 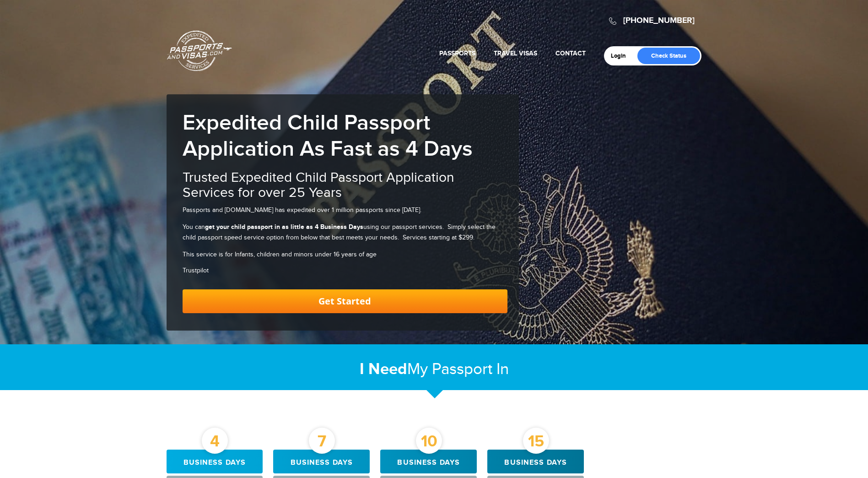 I want to click on p: You can using our passport services. Simply select the child passport speed service option from b..., so click(x=345, y=232).